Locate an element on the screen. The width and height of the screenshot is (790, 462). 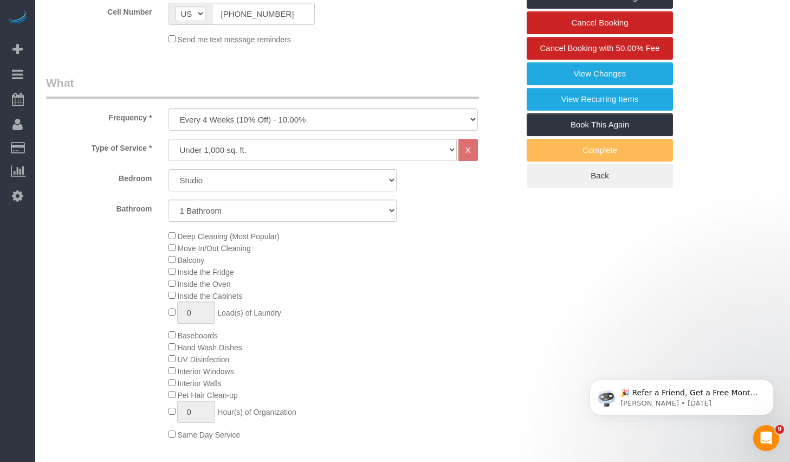
label: Type of Service * is located at coordinates (99, 146).